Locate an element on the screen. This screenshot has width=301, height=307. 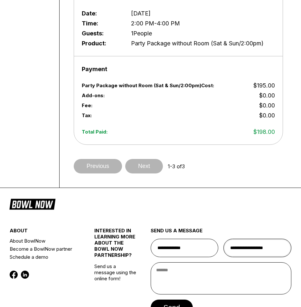
div: send us a message is located at coordinates (221, 233).